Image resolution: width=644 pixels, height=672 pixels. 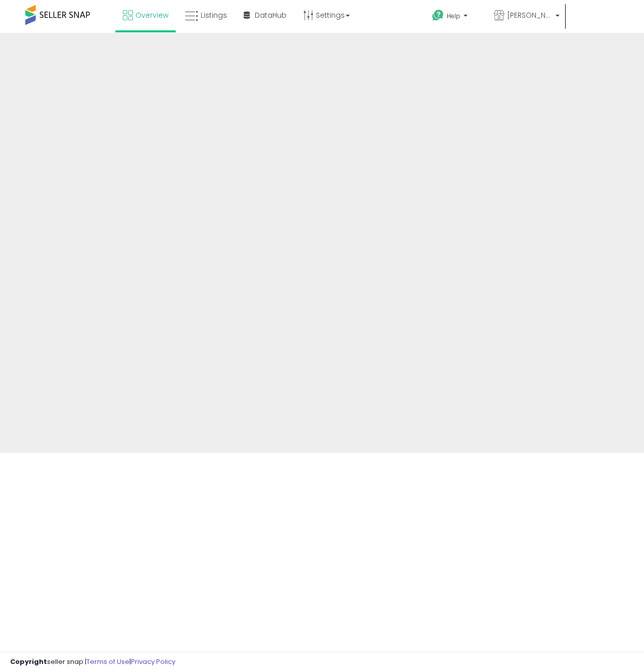 What do you see at coordinates (438, 15) in the screenshot?
I see `i: Get Help` at bounding box center [438, 15].